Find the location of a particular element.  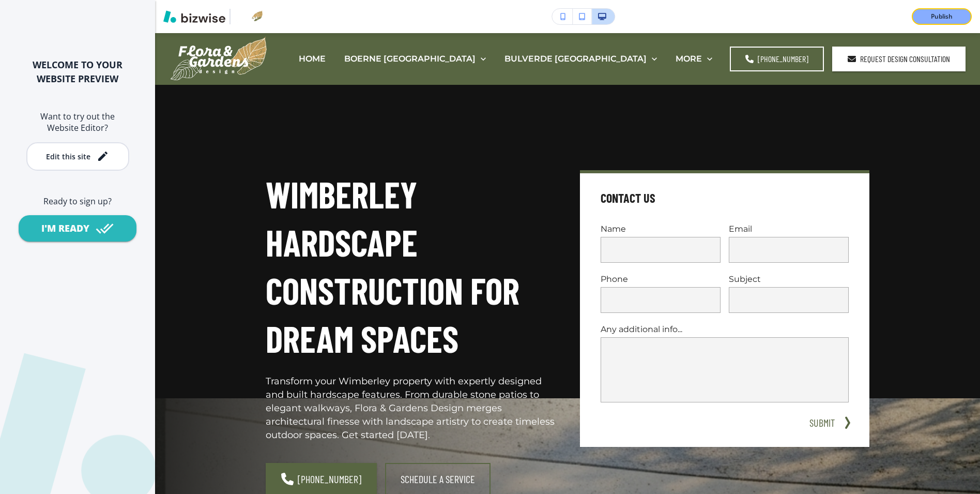

button: I'M READY is located at coordinates (78, 228).